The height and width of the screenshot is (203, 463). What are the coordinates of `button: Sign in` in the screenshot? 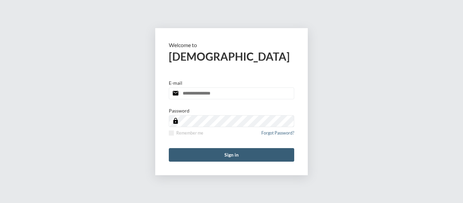 It's located at (232, 155).